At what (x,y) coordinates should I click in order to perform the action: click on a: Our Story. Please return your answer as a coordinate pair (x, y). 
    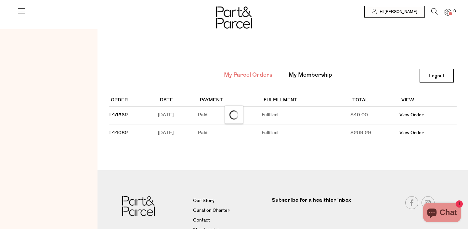
    Looking at the image, I should click on (230, 201).